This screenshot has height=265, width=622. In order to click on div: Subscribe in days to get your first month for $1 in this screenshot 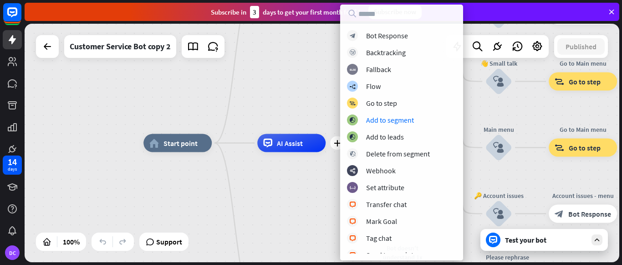, I will do `click(286, 12)`.